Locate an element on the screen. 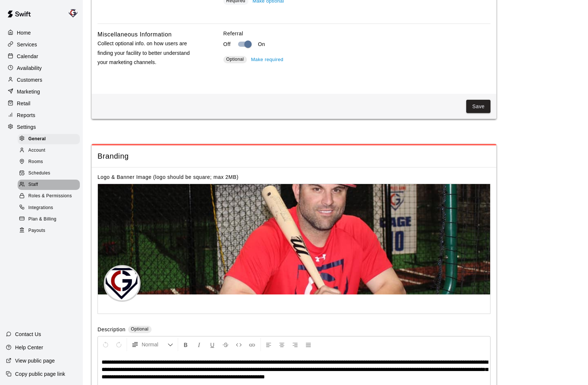  p: Collect optional info. on how users are finding your facility to better understand your marketing... is located at coordinates (148, 53).